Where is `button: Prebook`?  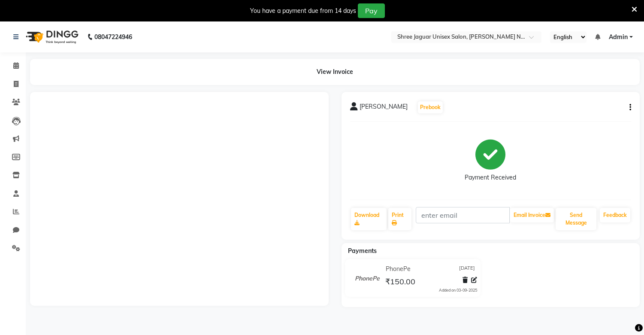
button: Prebook is located at coordinates (431, 107).